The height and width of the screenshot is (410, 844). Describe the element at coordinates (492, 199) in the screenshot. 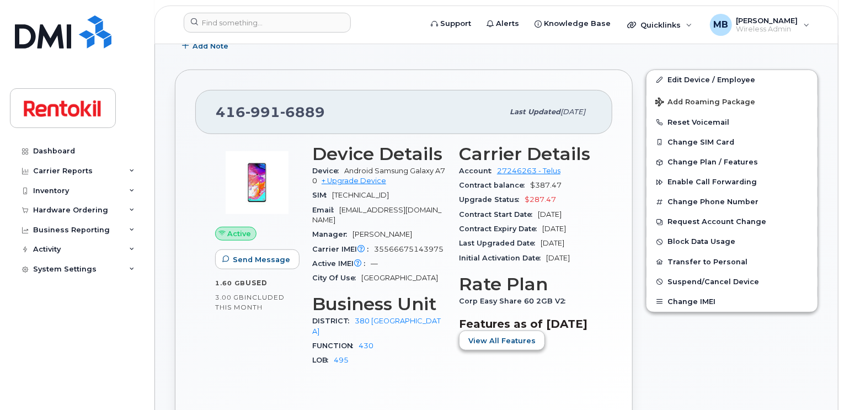

I see `span: Upgrade Status` at that location.